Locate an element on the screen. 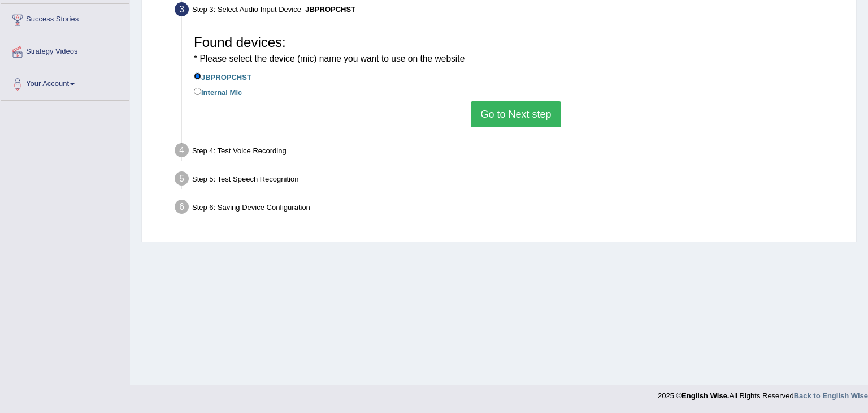 The width and height of the screenshot is (868, 413). div: Step 4: Test Voice Recording is located at coordinates (511, 152).